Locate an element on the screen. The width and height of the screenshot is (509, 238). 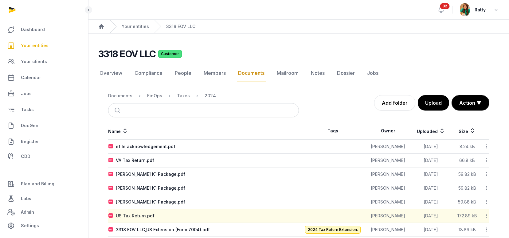
span: CDD is located at coordinates (26, 156).